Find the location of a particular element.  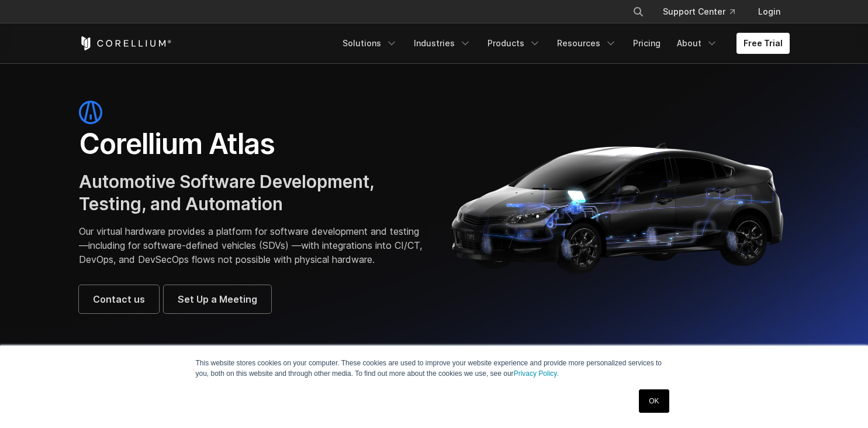

a: Login is located at coordinates (769, 12).